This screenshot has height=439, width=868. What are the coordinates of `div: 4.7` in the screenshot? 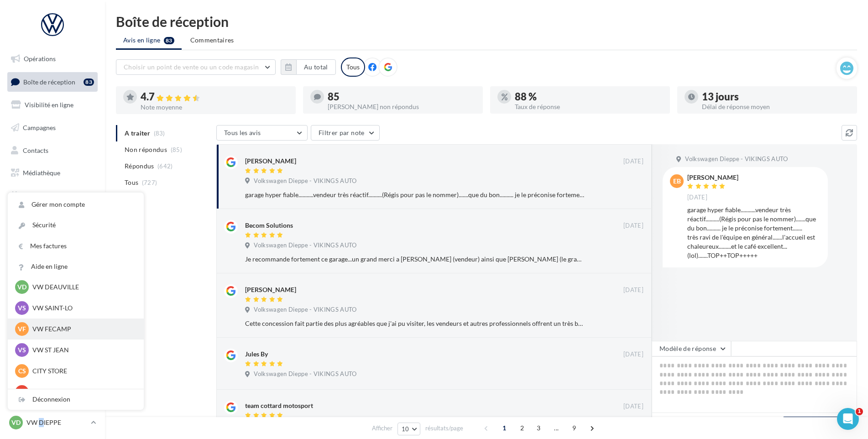 It's located at (214, 96).